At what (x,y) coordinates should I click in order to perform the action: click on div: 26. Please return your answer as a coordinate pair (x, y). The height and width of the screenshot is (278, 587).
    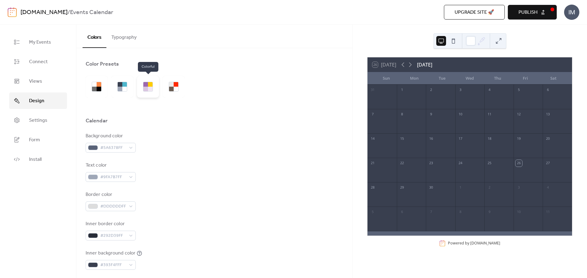
    Looking at the image, I should click on (519, 164).